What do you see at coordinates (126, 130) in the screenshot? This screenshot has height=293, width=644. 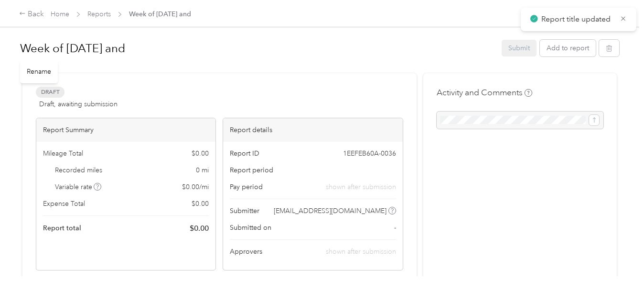 I see `div: Report Summary` at bounding box center [126, 130].